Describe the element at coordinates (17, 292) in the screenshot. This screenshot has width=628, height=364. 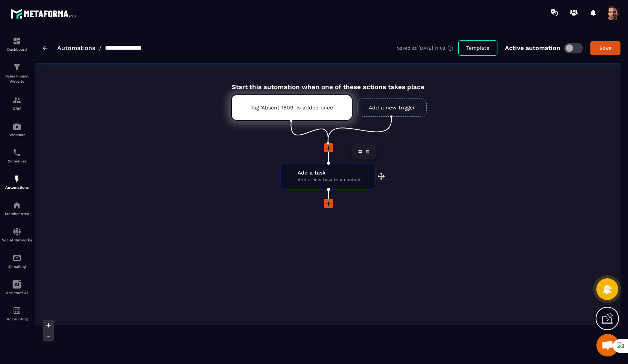
I see `p: Assistant AI` at that location.